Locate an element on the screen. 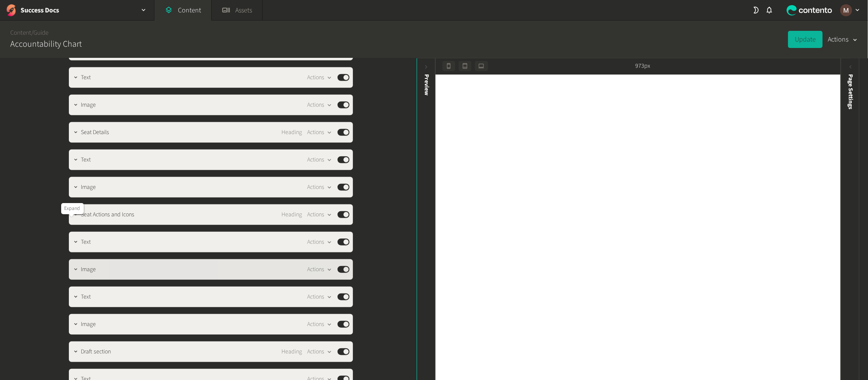 The image size is (868, 380). img: Marinel G is located at coordinates (847, 10).